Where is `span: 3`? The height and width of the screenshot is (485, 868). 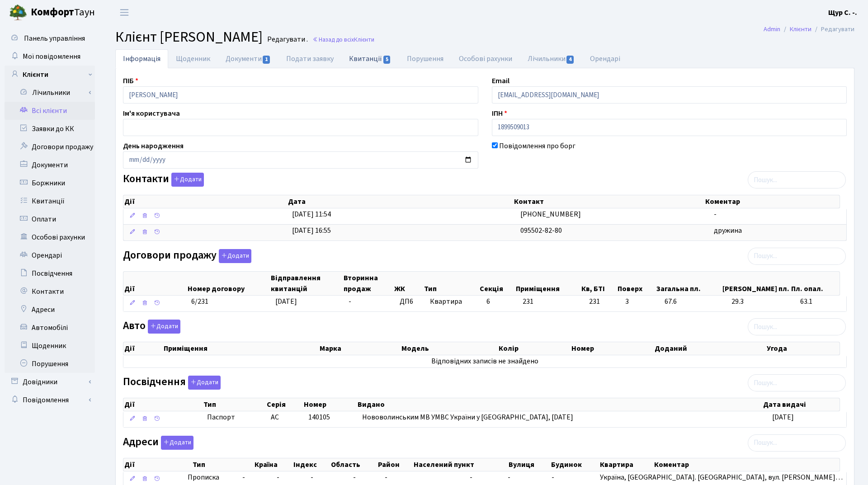
span: 3 is located at coordinates (641, 301).